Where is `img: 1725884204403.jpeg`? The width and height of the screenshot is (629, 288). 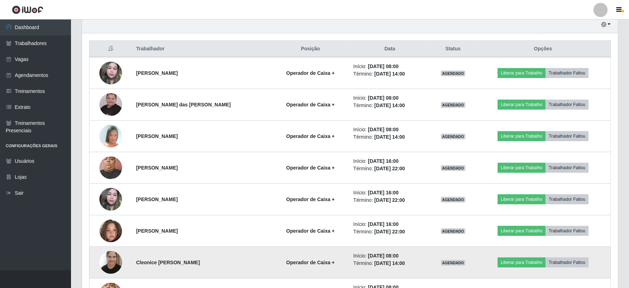
img: 1725884204403.jpeg is located at coordinates (111, 167).